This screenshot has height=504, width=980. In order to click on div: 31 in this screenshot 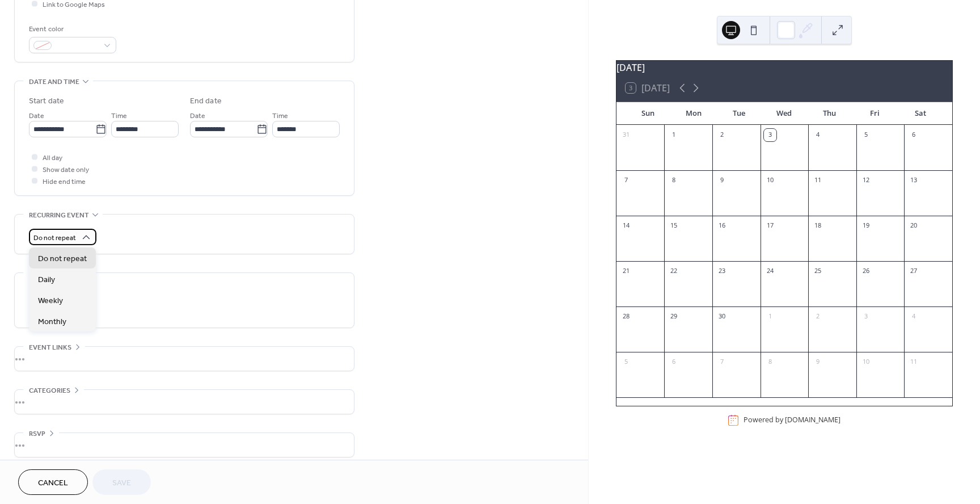, I will do `click(626, 135)`.